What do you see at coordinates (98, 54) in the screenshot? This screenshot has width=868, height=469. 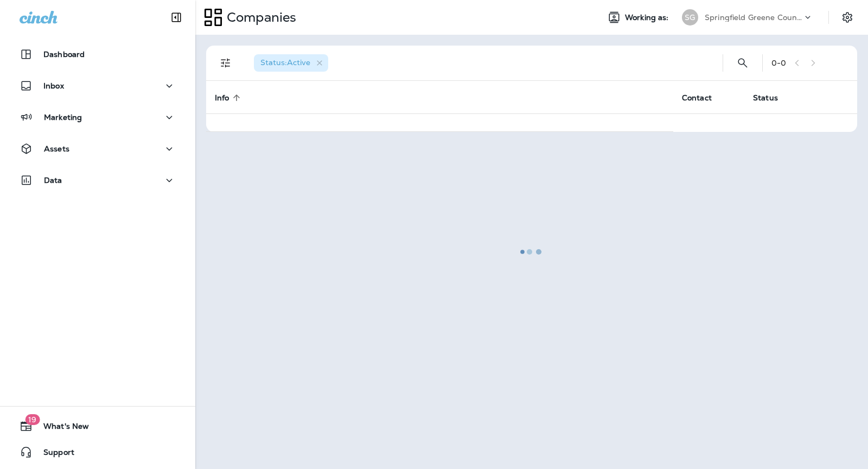 I see `button: Dashboard` at bounding box center [98, 54].